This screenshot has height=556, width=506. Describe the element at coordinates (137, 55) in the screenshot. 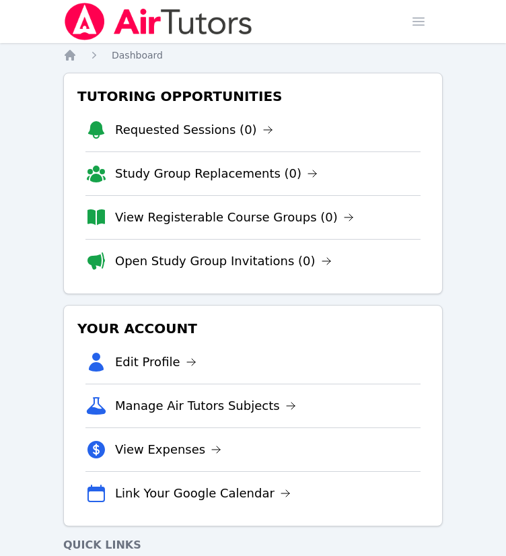

I see `span: Dashboard` at that location.